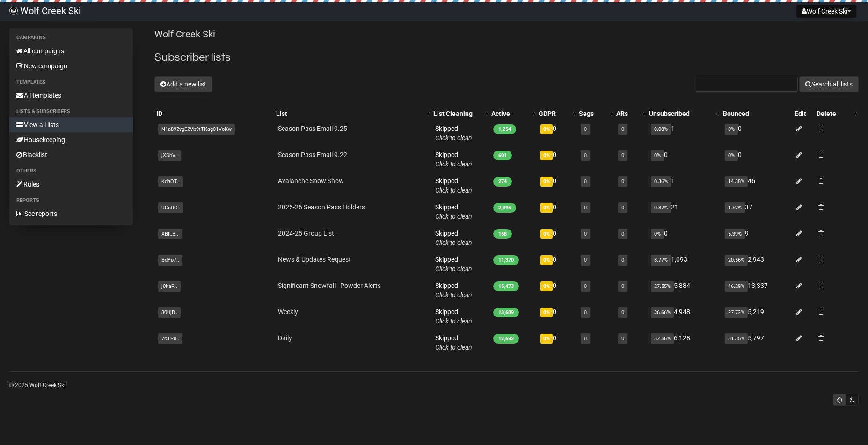 This screenshot has width=868, height=445. Describe the element at coordinates (349, 113) in the screenshot. I see `div: List` at that location.